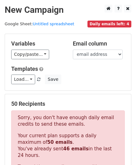 This screenshot has width=136, height=165. I want to click on h5: 50 Recipients, so click(68, 104).